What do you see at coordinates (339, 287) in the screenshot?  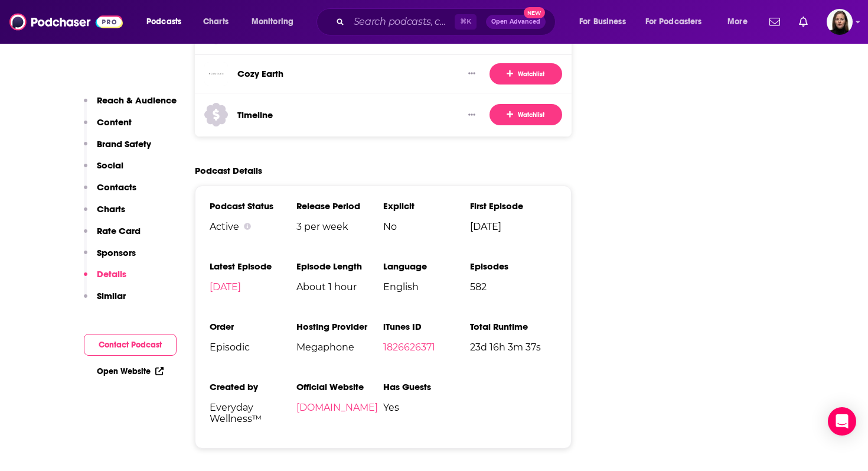 I see `span: About 1 hour` at bounding box center [339, 287].